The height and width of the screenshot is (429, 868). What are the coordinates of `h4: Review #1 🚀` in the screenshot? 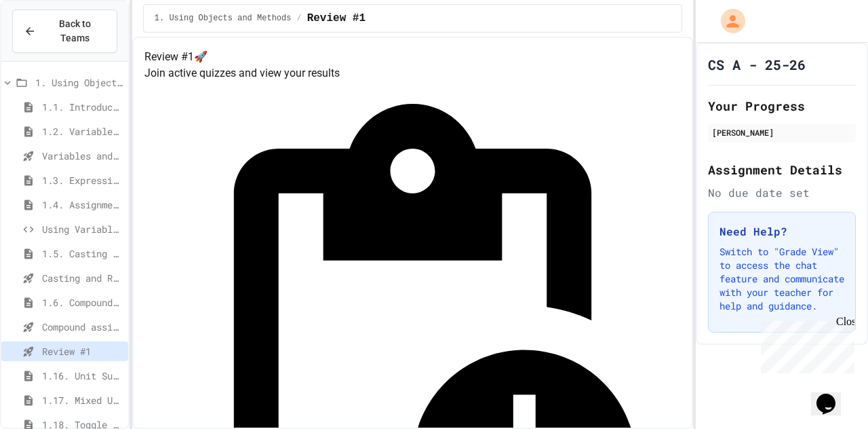 It's located at (412, 57).